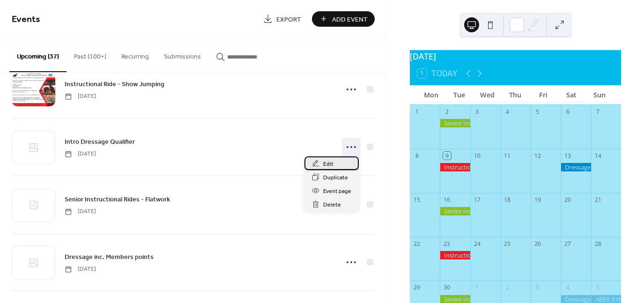 This screenshot has height=303, width=644. I want to click on div: 19, so click(537, 200).